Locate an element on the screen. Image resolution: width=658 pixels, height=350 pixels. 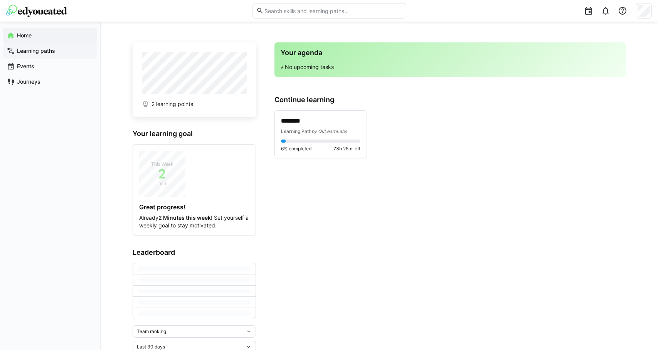
h3: Leaderboard is located at coordinates (194, 253).